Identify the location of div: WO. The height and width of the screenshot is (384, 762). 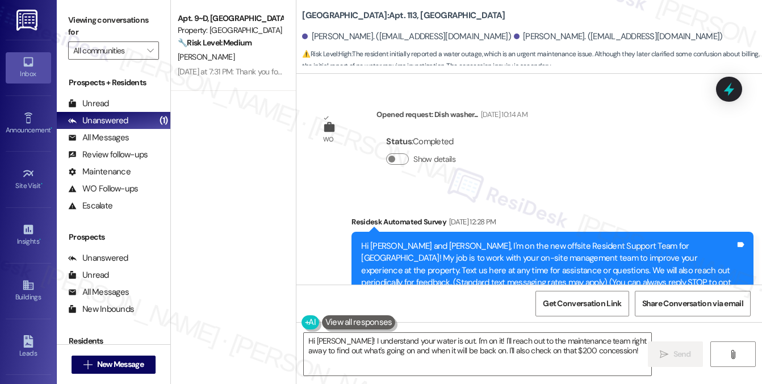
(328, 139).